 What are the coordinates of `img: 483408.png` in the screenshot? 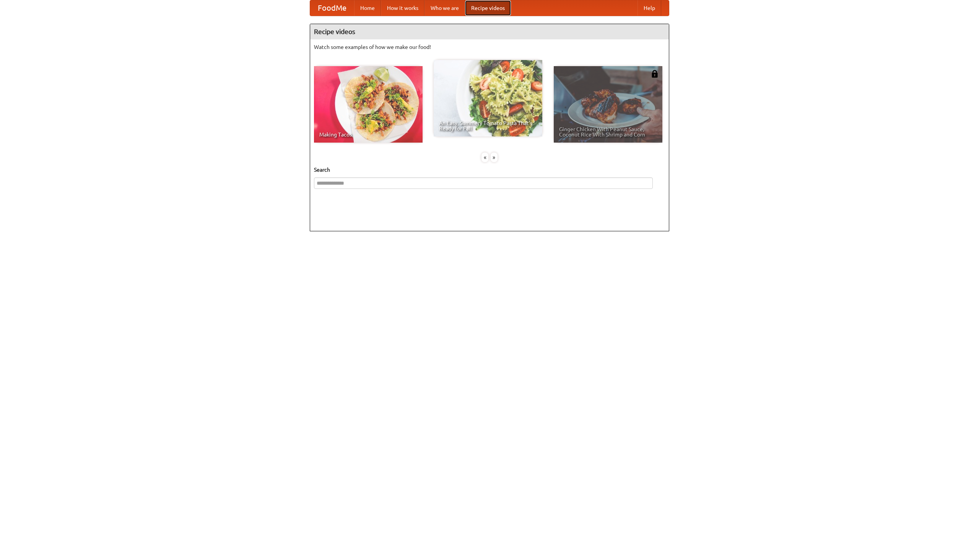 It's located at (655, 74).